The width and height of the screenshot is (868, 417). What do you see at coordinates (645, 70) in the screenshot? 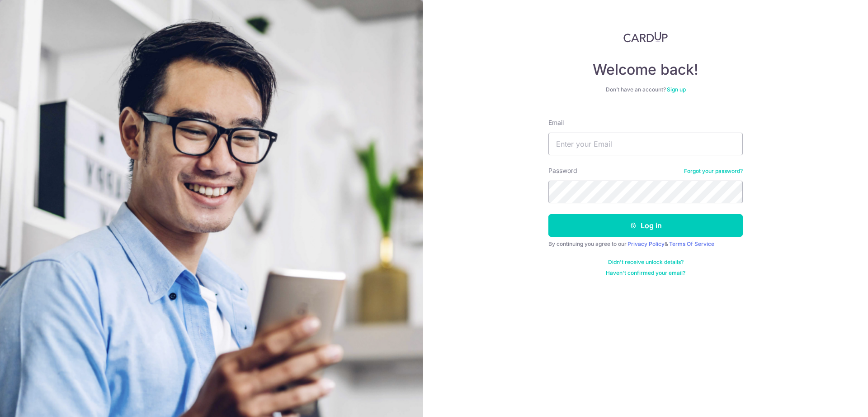
I see `h4: Welcome back!` at bounding box center [645, 70].